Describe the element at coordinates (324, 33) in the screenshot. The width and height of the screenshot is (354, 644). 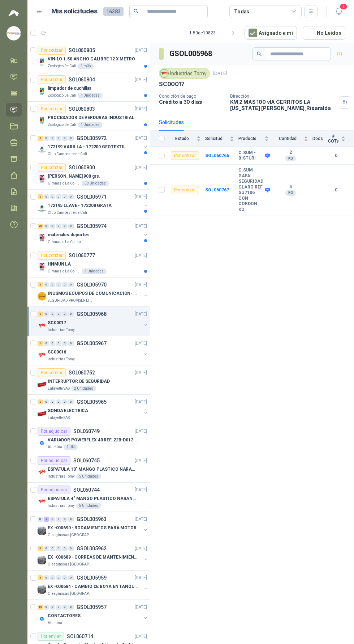
I see `button: No Leídos` at that location.